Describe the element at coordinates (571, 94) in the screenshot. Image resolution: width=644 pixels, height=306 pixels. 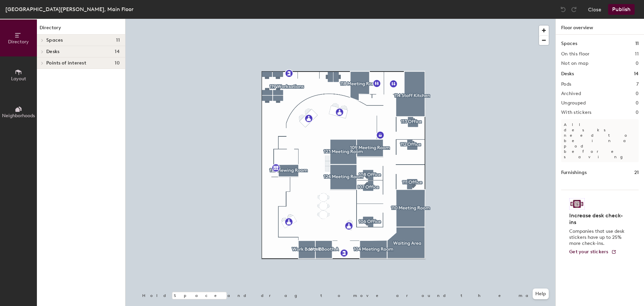
I see `h2: Archived` at that location.